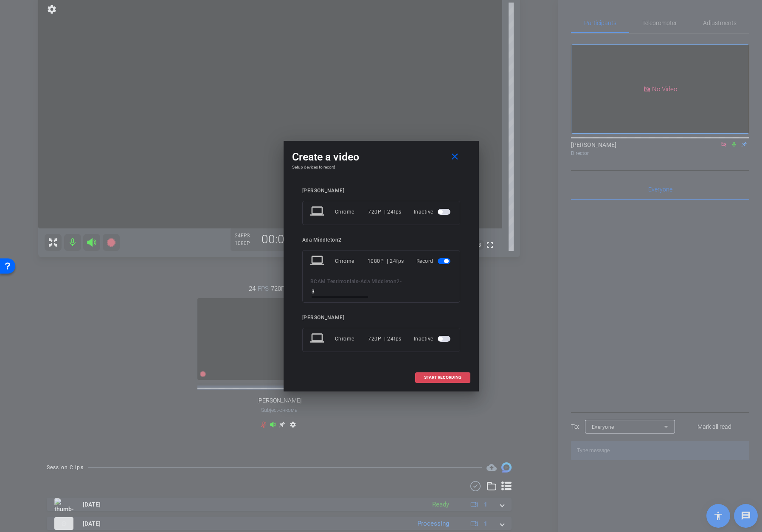 Image resolution: width=762 pixels, height=532 pixels. I want to click on span: START RECORDING, so click(443, 378).